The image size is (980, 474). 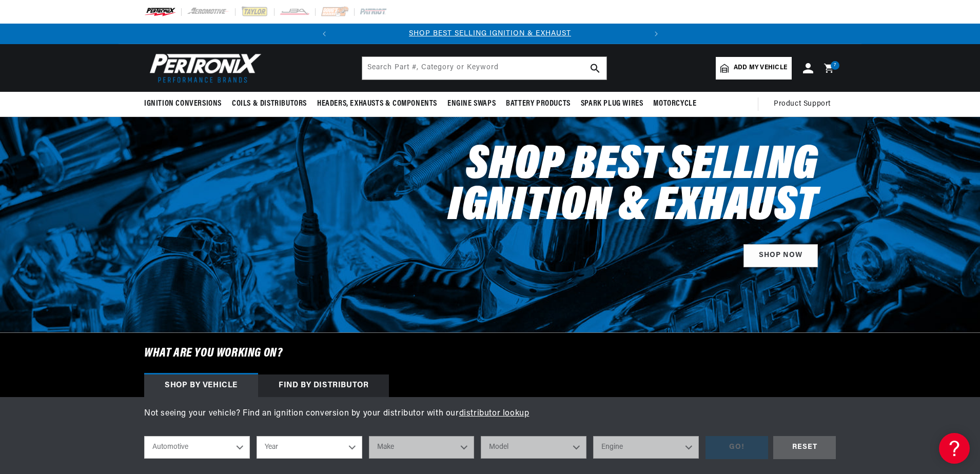 I want to click on button: search button, so click(x=595, y=69).